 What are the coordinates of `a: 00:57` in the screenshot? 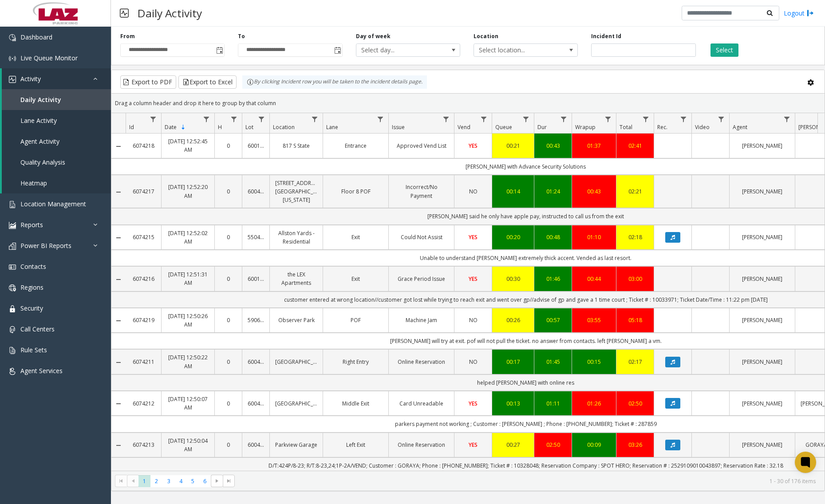 It's located at (553, 320).